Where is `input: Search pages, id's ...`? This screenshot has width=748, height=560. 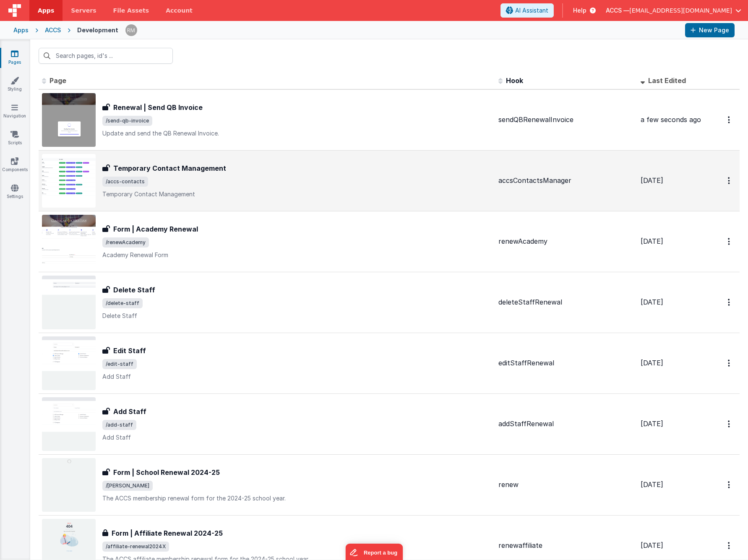 input: Search pages, id's ... is located at coordinates (106, 56).